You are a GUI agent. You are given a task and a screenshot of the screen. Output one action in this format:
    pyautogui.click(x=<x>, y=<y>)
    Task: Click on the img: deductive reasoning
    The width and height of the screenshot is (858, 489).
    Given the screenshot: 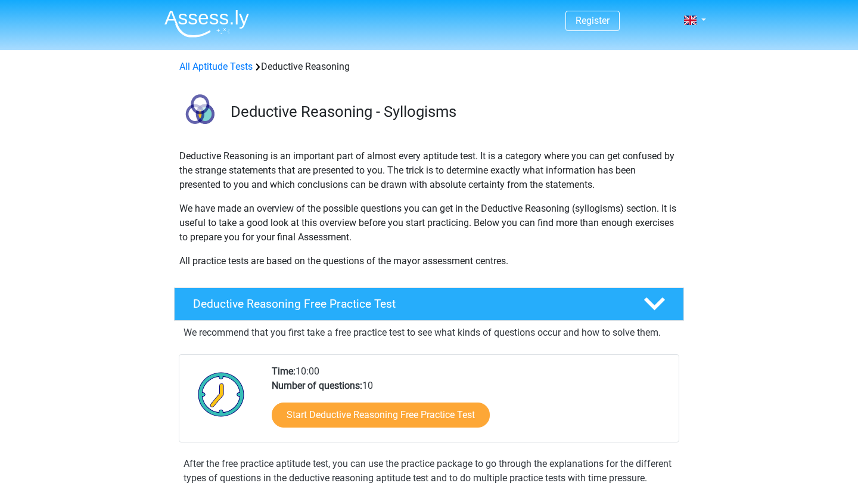 What is the action you would take?
    pyautogui.click(x=200, y=113)
    